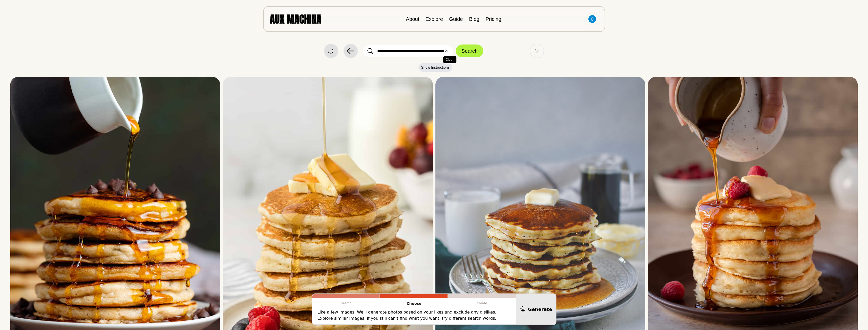 The image size is (868, 330). Describe the element at coordinates (435, 68) in the screenshot. I see `button: Show Instructions` at that location.